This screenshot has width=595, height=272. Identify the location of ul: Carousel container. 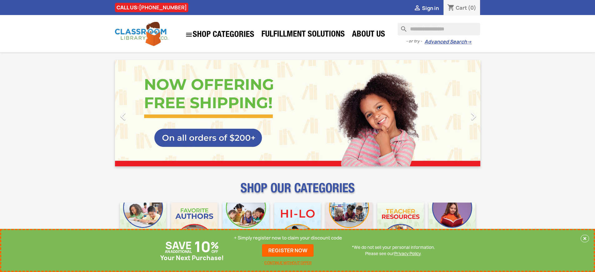
(298, 113).